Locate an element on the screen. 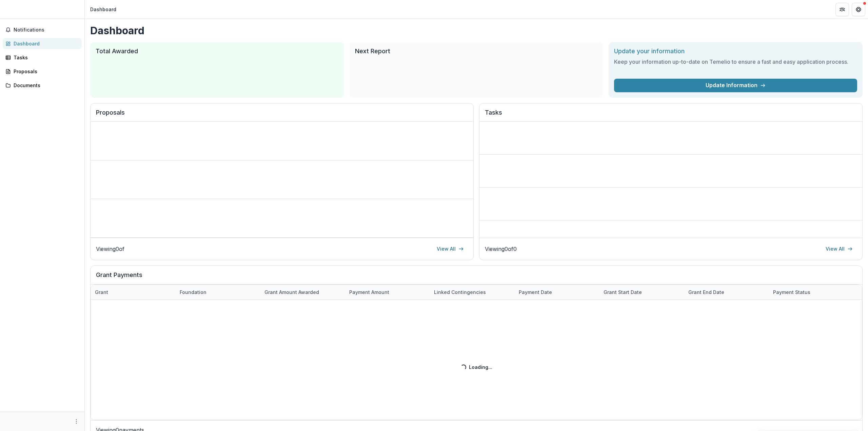  h3: Keep your information up-to-date on Temelio to ensure a fast and easy application process. is located at coordinates (735, 62).